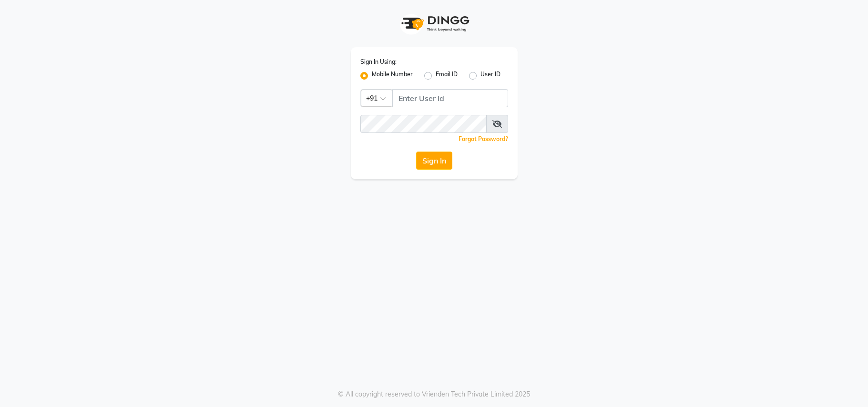 This screenshot has height=407, width=868. What do you see at coordinates (491, 76) in the screenshot?
I see `label: User ID` at bounding box center [491, 76].